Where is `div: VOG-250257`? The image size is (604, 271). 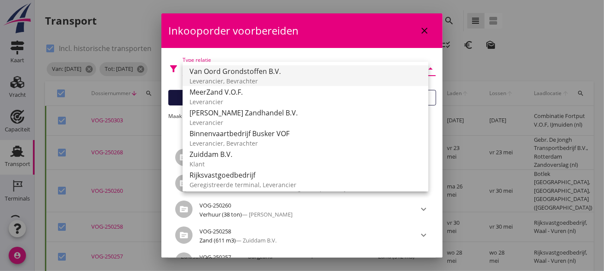
div: VOG-250257 is located at coordinates (302, 257).